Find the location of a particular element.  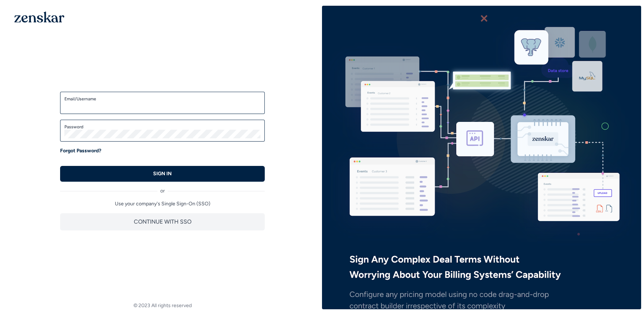

a: Forgot Password? is located at coordinates (81, 151).